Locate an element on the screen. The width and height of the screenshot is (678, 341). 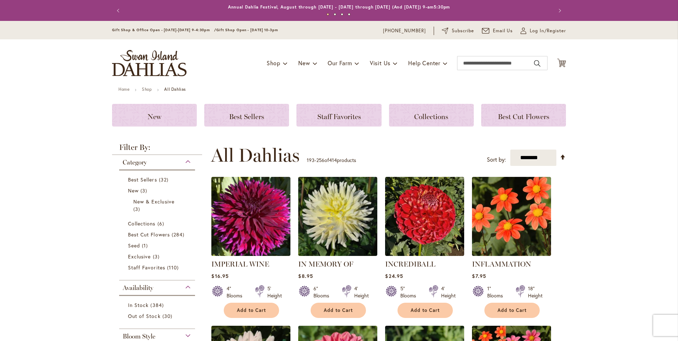
span: New & Exclusive is located at coordinates (154, 202).